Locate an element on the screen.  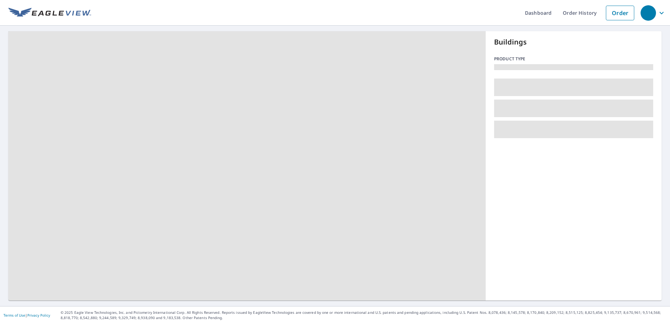
a: Privacy Policy is located at coordinates (39, 315).